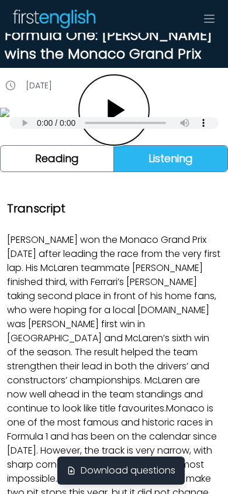 Image resolution: width=228 pixels, height=494 pixels. I want to click on span: Download questions, so click(128, 471).